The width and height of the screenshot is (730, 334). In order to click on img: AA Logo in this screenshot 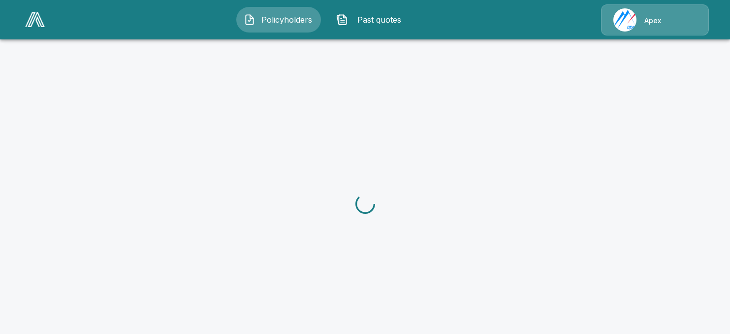, I will do `click(35, 20)`.